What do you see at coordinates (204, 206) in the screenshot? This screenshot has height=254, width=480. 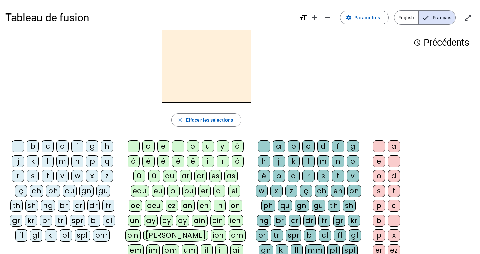 I see `div: en` at bounding box center [204, 206].